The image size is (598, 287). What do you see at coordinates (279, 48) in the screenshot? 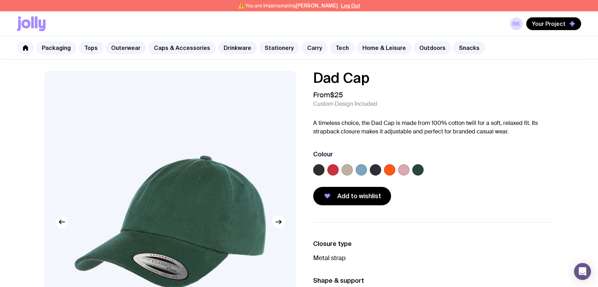
I see `a: Stationery` at bounding box center [279, 48].